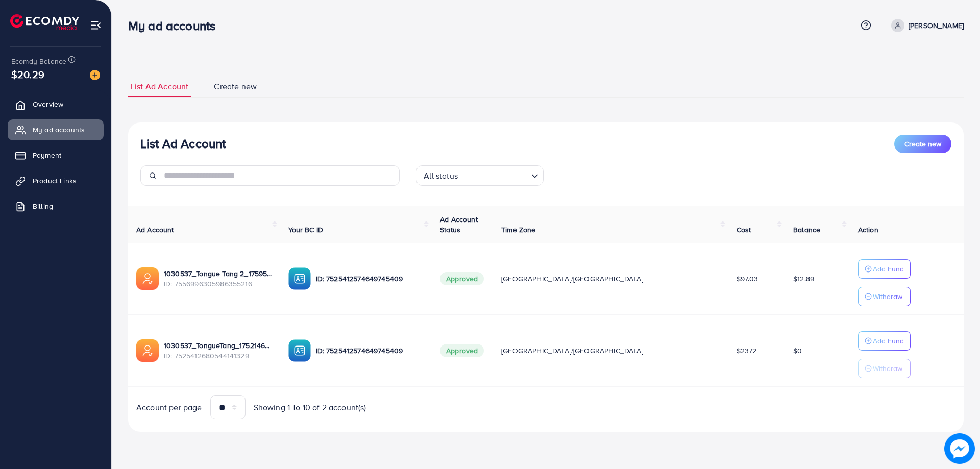 The height and width of the screenshot is (469, 980). Describe the element at coordinates (218, 351) in the screenshot. I see `div: <span class='underline'>1030537_TongueTang_1752146687547</span></br>7525412680544141329` at that location.